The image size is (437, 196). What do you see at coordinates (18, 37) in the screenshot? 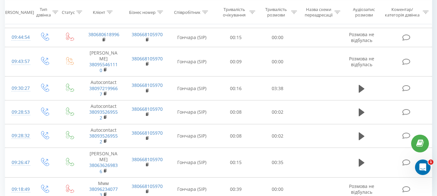
I see `div: 09:44:54` at bounding box center [18, 37].